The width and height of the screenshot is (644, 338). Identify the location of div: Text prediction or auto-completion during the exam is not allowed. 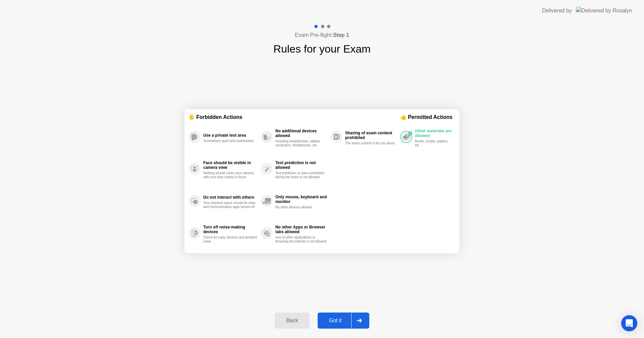
(301, 175).